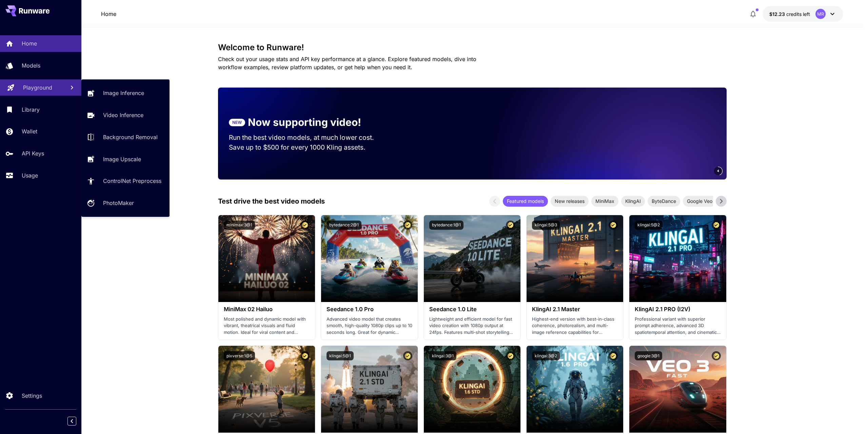 This screenshot has height=434, width=868. Describe the element at coordinates (237, 122) in the screenshot. I see `p: NEW` at that location.